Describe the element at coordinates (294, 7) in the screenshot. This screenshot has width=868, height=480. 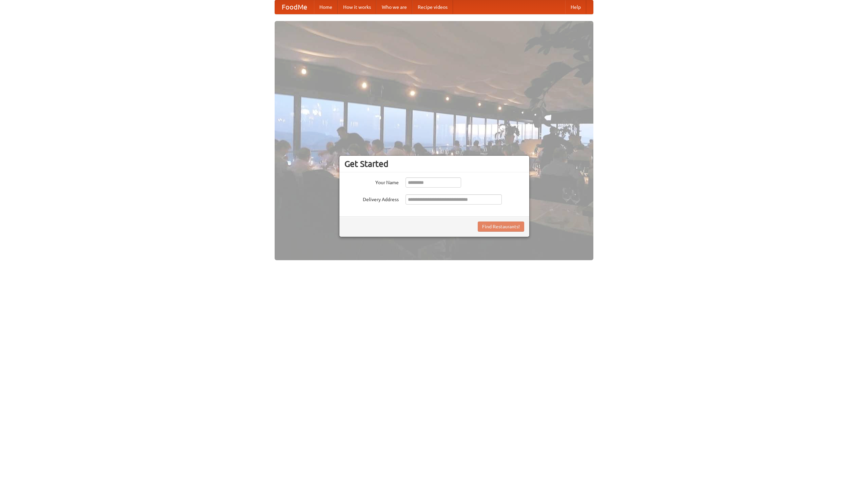
I see `a: FoodMe` at that location.